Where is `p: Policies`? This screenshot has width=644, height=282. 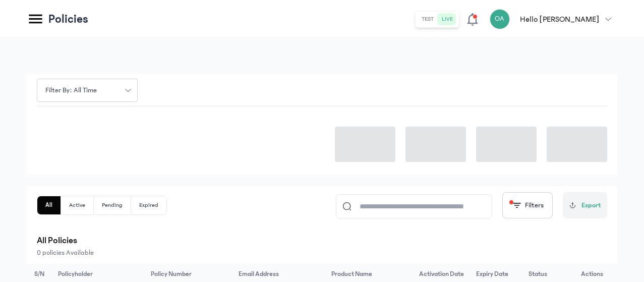 p: Policies is located at coordinates (68, 19).